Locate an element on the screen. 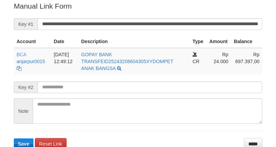 Image resolution: width=276 pixels, height=147 pixels. th: Account is located at coordinates (32, 41).